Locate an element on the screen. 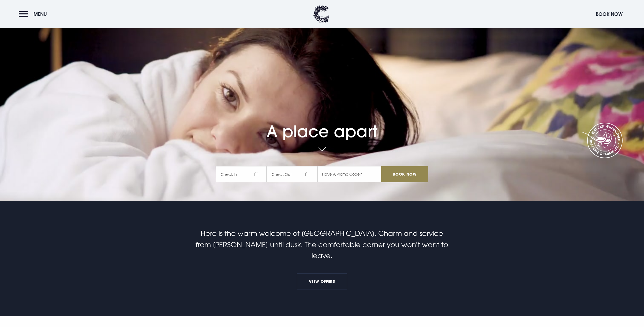 This screenshot has width=644, height=327. span: Check In is located at coordinates (241, 174).